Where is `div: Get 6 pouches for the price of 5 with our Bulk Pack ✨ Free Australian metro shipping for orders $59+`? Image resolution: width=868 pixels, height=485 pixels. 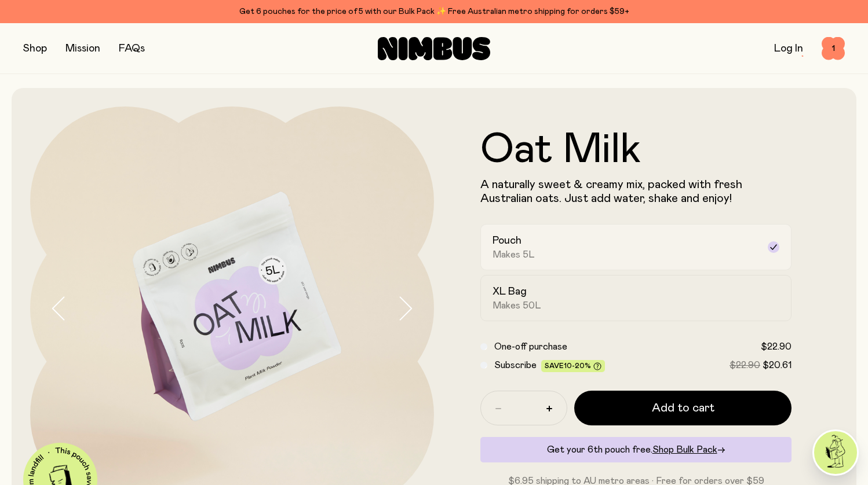
div: Get 6 pouches for the price of 5 with our Bulk Pack ✨ Free Australian metro shipping for orders $59+ is located at coordinates (434, 11).